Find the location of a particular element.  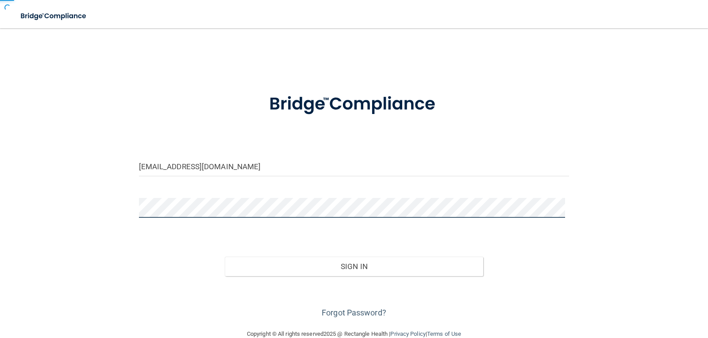

a: Forgot Password? is located at coordinates (354, 313).